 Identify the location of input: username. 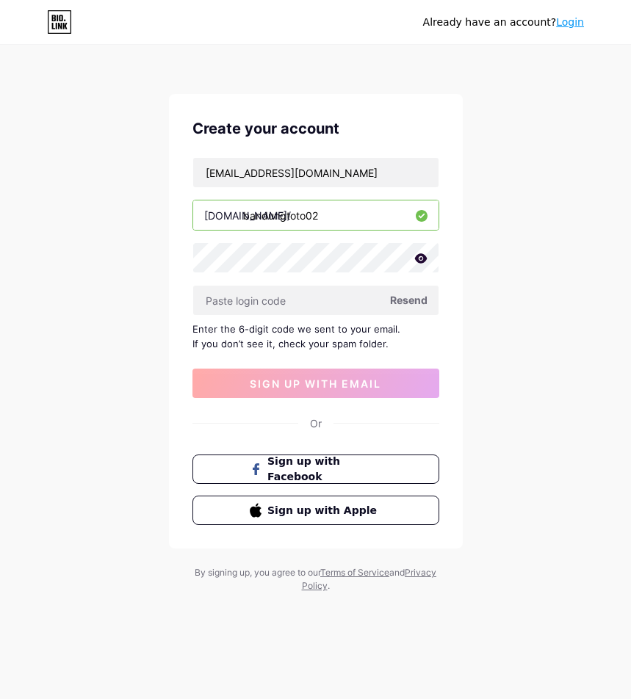
(316, 215).